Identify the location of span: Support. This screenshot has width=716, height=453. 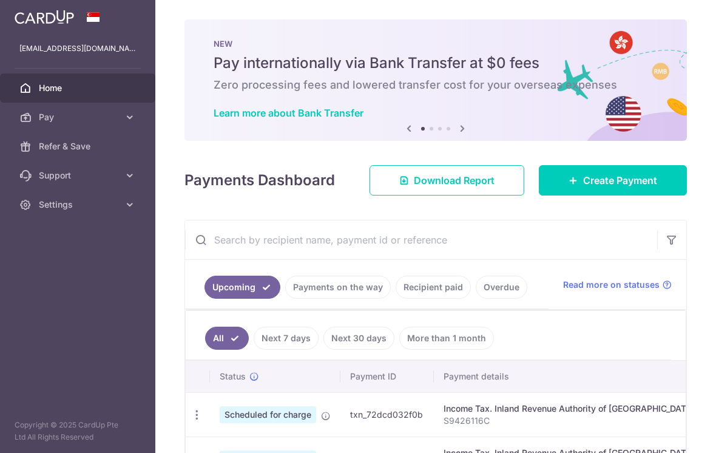
(79, 175).